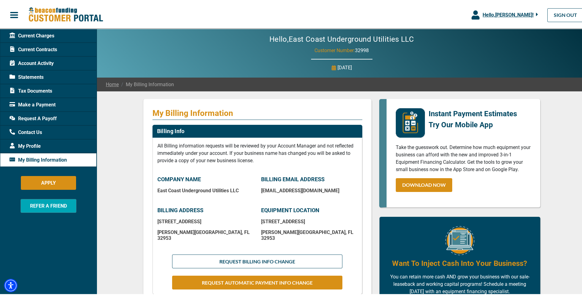  Describe the element at coordinates (473, 124) in the screenshot. I see `p: Try Our Mobile App` at that location.